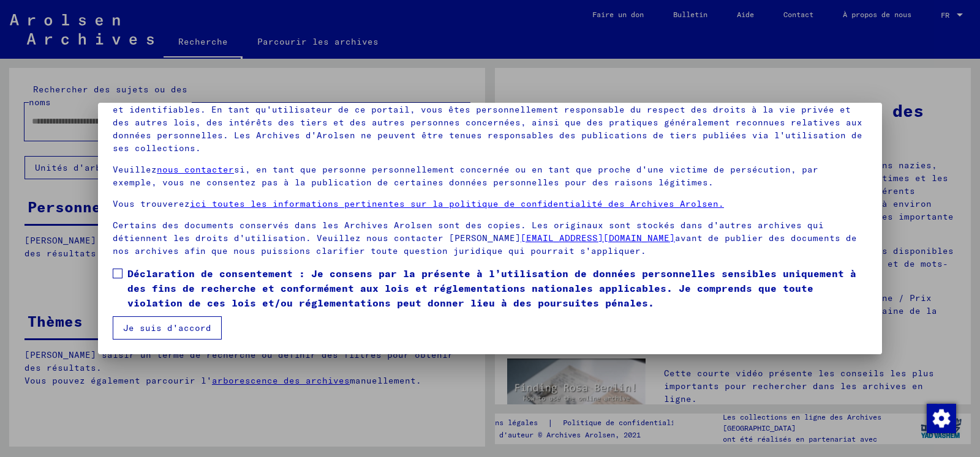 Image resolution: width=980 pixels, height=457 pixels. What do you see at coordinates (941, 418) in the screenshot?
I see `img: Modifier le consentement` at bounding box center [941, 418].